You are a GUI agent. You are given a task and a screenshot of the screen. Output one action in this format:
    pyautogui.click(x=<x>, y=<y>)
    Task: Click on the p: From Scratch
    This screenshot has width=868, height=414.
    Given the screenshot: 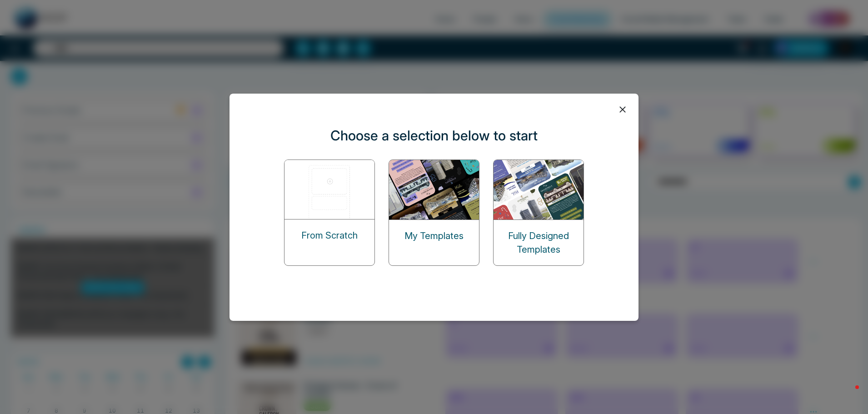 What is the action you would take?
    pyautogui.click(x=330, y=236)
    